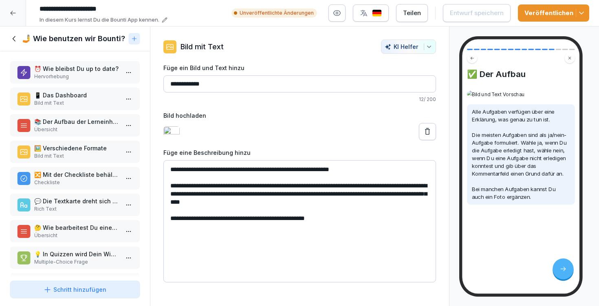 This screenshot has height=306, width=599. Describe the element at coordinates (73, 39) in the screenshot. I see `h1: 🤳 Wie benutzen wir Bounti?` at that location.